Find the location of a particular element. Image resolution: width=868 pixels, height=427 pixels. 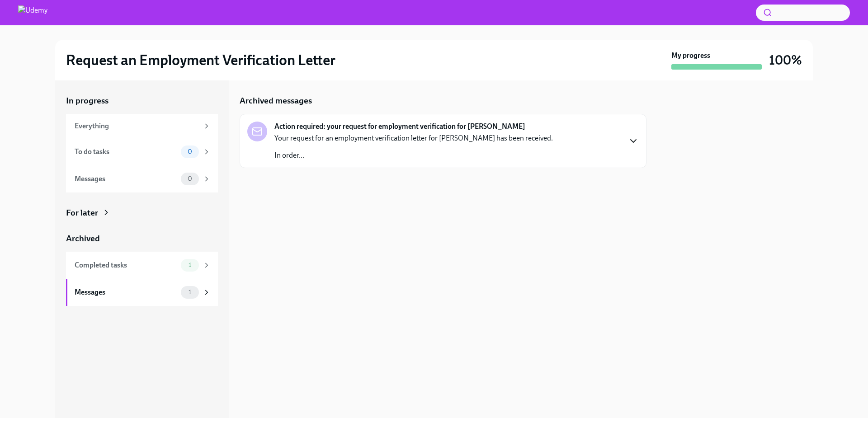

img: Udemy is located at coordinates (33, 13).